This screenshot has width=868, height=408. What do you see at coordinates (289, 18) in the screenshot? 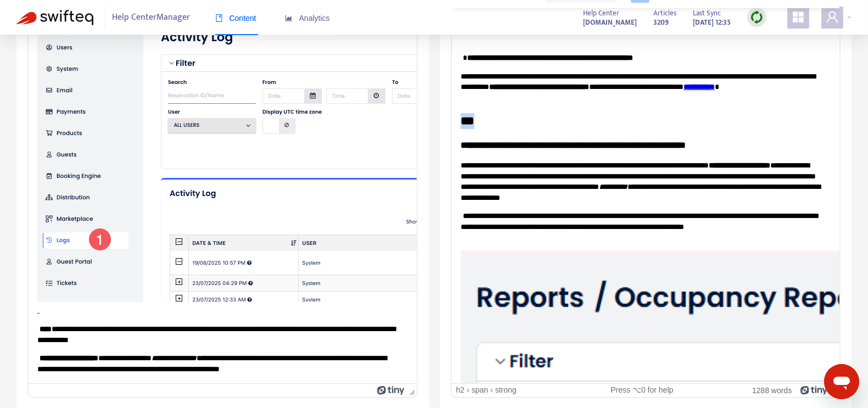
I see `span: area-chart` at bounding box center [289, 18].